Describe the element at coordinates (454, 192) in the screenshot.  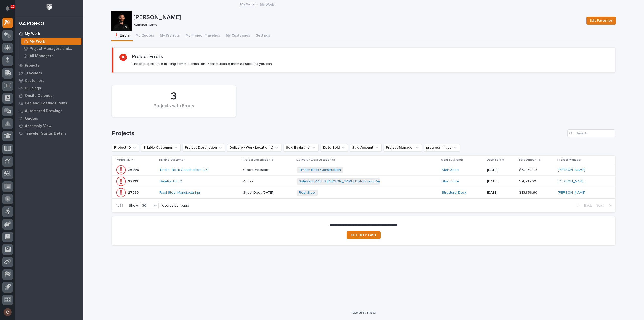
I see `a: Structural Deck` at that location.